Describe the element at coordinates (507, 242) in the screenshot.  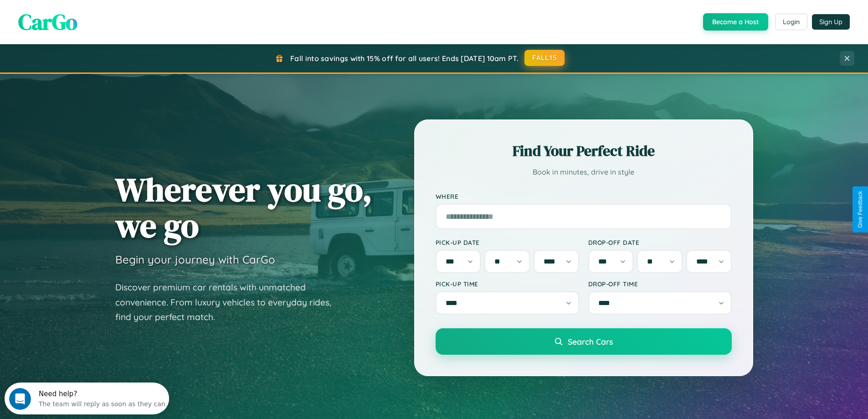
I see `label: Pick-up Date` at that location.